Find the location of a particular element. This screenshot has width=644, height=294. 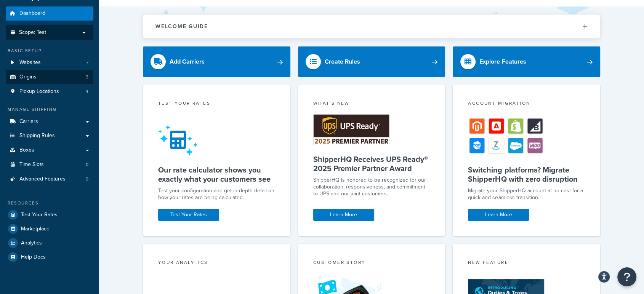

div: Manage Shipping is located at coordinates (49, 109).